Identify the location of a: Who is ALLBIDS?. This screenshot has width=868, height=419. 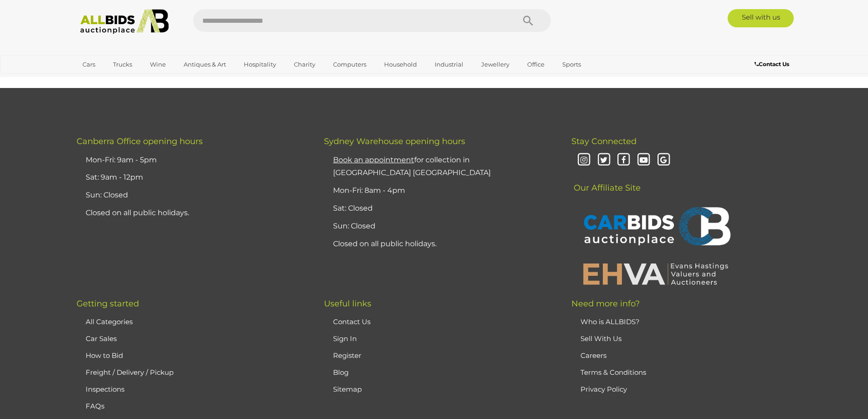
(610, 322).